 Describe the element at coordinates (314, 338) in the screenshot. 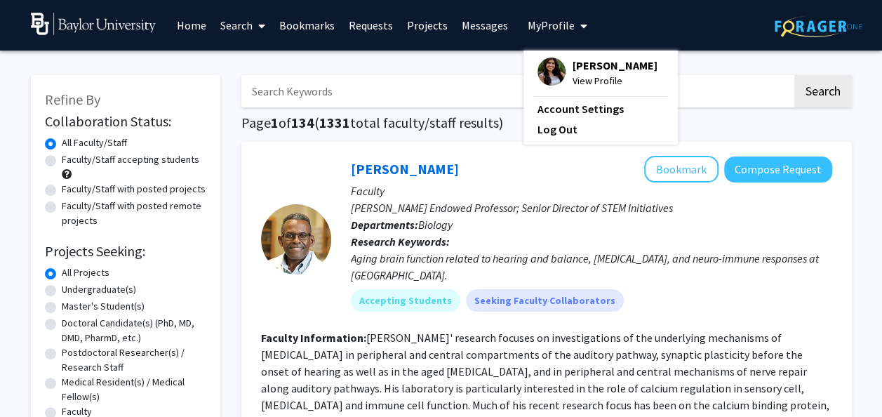

I see `b: Faculty Information:` at that location.